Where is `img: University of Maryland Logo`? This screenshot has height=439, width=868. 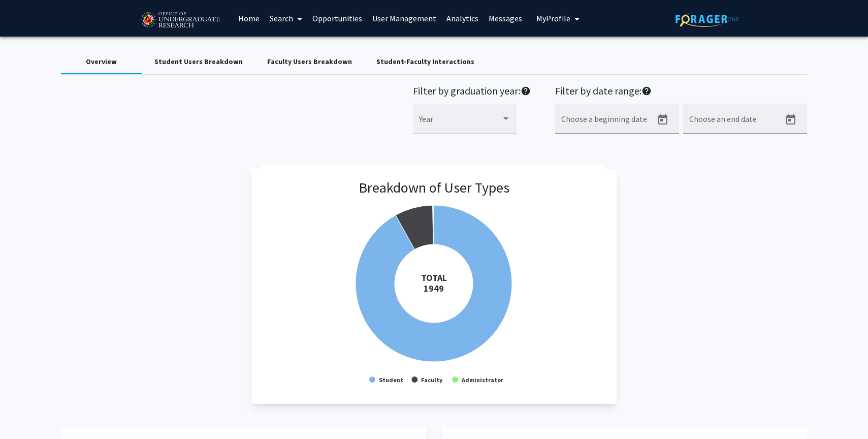 img: University of Maryland Logo is located at coordinates (180, 20).